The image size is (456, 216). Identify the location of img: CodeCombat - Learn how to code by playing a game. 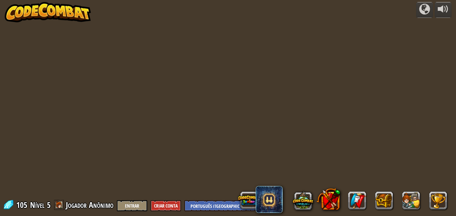
(48, 12).